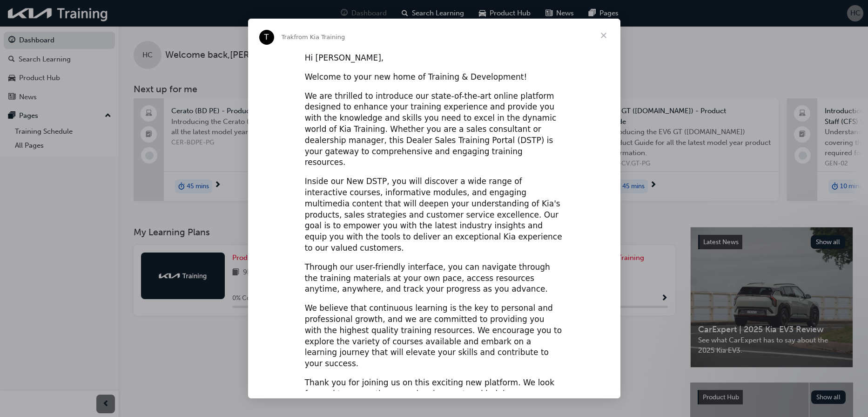 This screenshot has height=417, width=868. I want to click on div: We are thrilled to introduce our state-of-the-art online platform designed to enhance your traini..., so click(434, 130).